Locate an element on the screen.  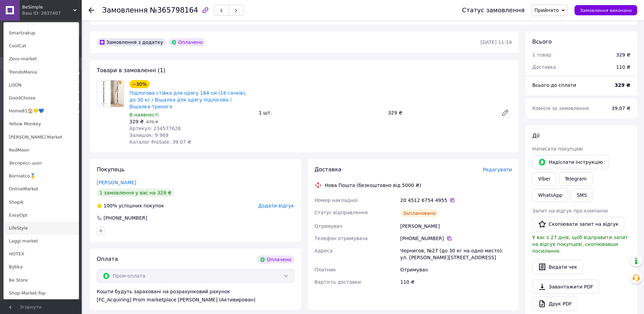
a: WhatsApp is located at coordinates (550, 195).